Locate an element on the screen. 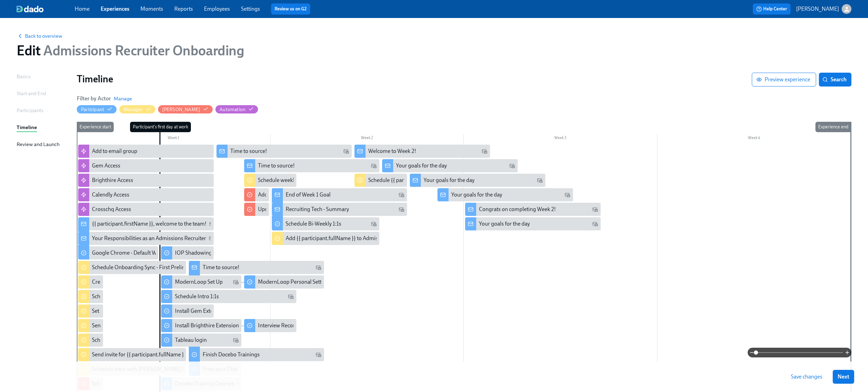 The image size is (868, 392). button: Search is located at coordinates (835, 80).